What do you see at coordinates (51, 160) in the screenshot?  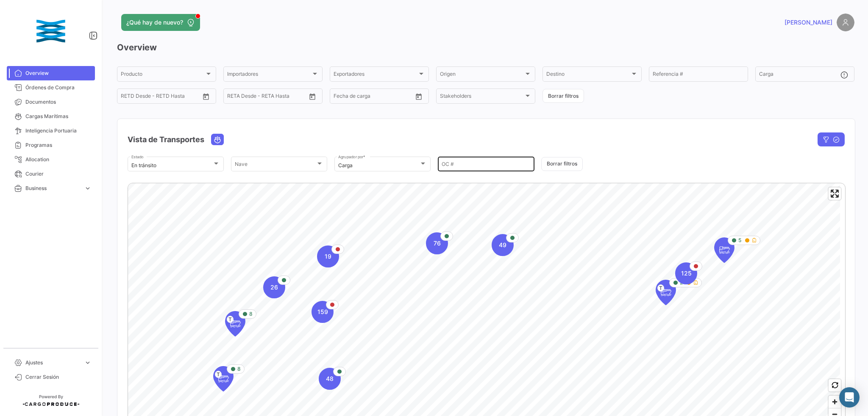 I see `a: Allocation` at bounding box center [51, 160].